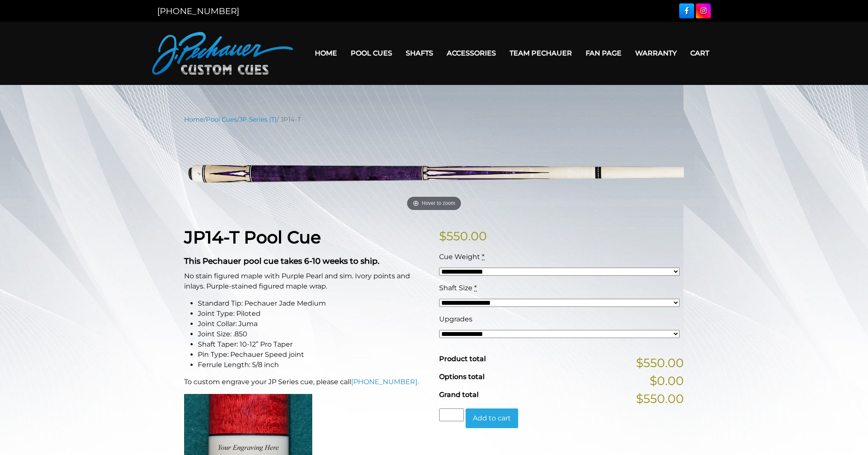 This screenshot has width=868, height=455. Describe the element at coordinates (313, 314) in the screenshot. I see `li: Joint Type: Piloted` at that location.